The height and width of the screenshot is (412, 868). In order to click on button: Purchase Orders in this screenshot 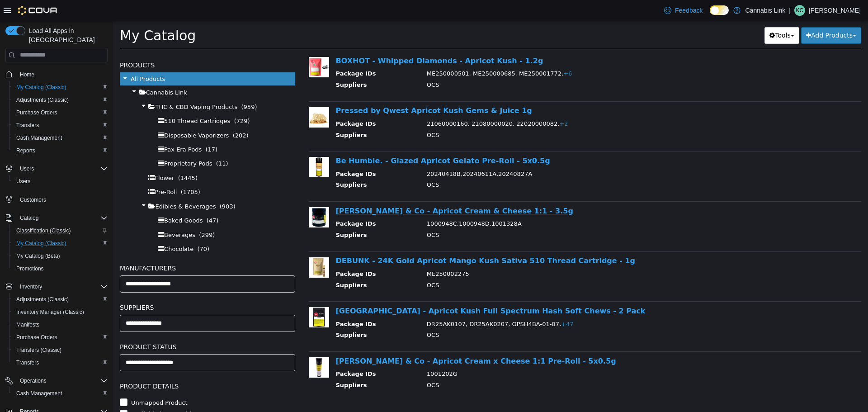, I will do `click(60, 113)`.